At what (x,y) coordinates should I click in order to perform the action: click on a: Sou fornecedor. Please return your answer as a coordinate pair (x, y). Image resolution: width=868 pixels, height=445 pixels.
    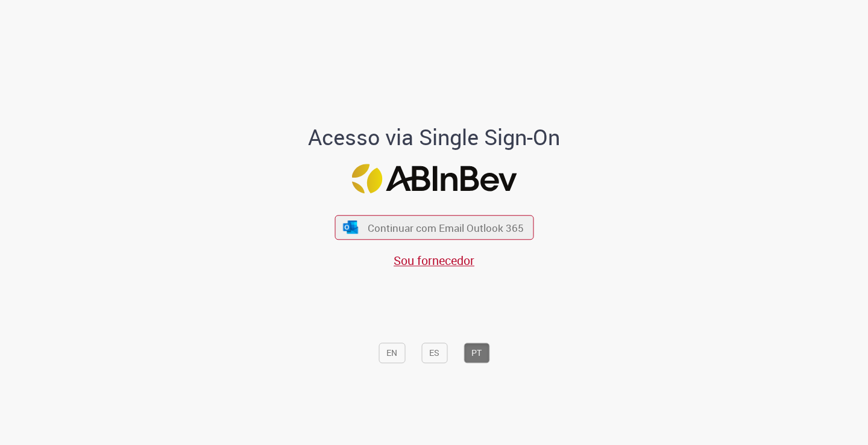
    Looking at the image, I should click on (434, 261).